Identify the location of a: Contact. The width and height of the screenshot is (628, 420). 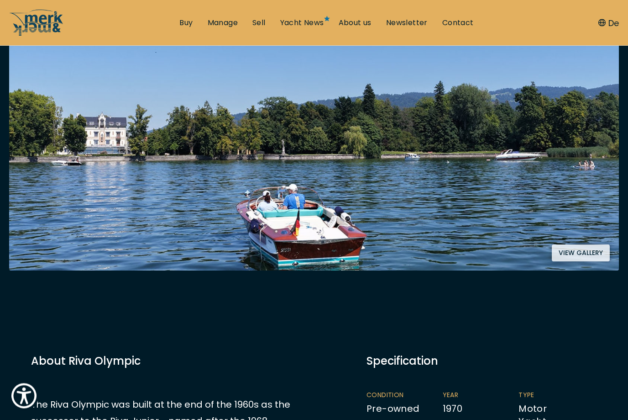
(458, 23).